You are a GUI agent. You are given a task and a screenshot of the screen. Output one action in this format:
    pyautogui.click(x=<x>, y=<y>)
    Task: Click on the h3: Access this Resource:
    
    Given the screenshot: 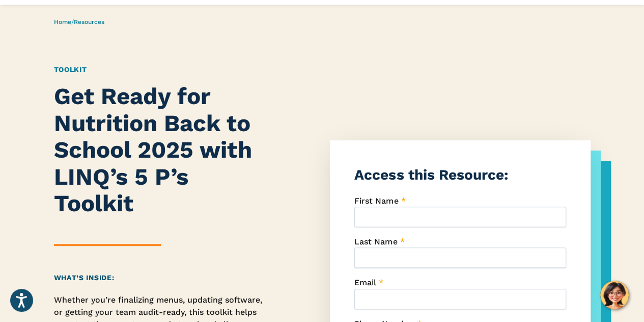 What is the action you would take?
    pyautogui.click(x=460, y=175)
    